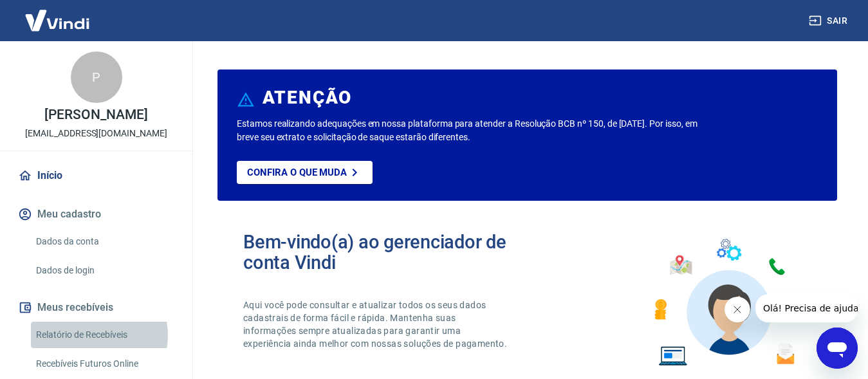 This screenshot has height=379, width=868. Describe the element at coordinates (307, 98) in the screenshot. I see `h6: ATENÇÃO` at that location.